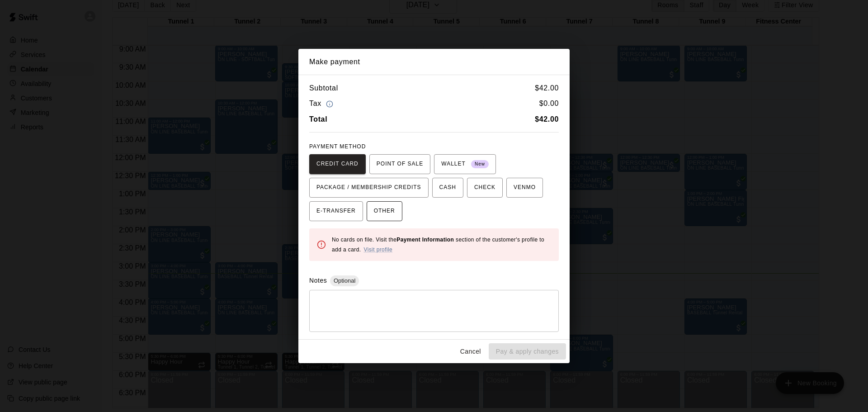 This screenshot has height=412, width=868. Describe the element at coordinates (484, 188) in the screenshot. I see `span: CHECK` at that location.